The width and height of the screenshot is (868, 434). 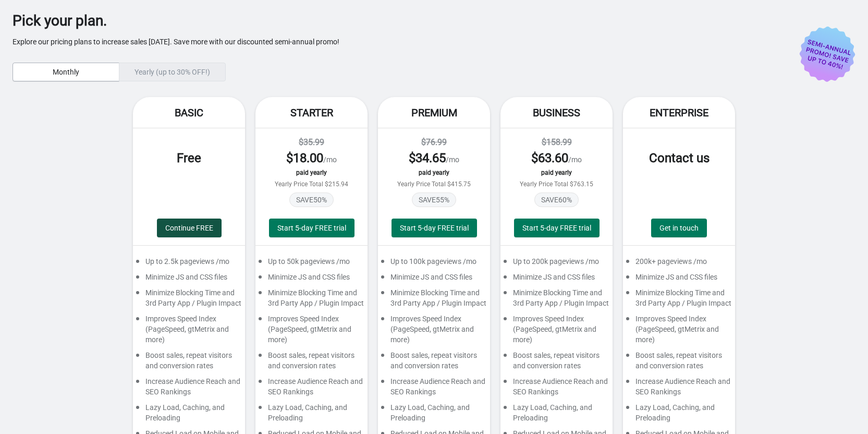 What do you see at coordinates (827, 54) in the screenshot?
I see `img: price-promo-badge-d5c1d69d.svg` at bounding box center [827, 54].